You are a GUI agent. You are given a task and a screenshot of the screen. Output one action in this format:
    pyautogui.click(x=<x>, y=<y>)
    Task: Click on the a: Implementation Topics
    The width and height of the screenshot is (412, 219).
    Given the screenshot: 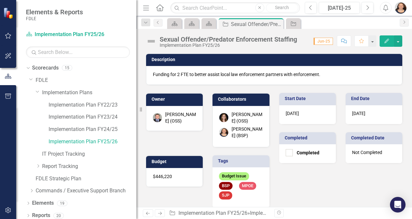 What is the action you would take?
    pyautogui.click(x=277, y=212)
    